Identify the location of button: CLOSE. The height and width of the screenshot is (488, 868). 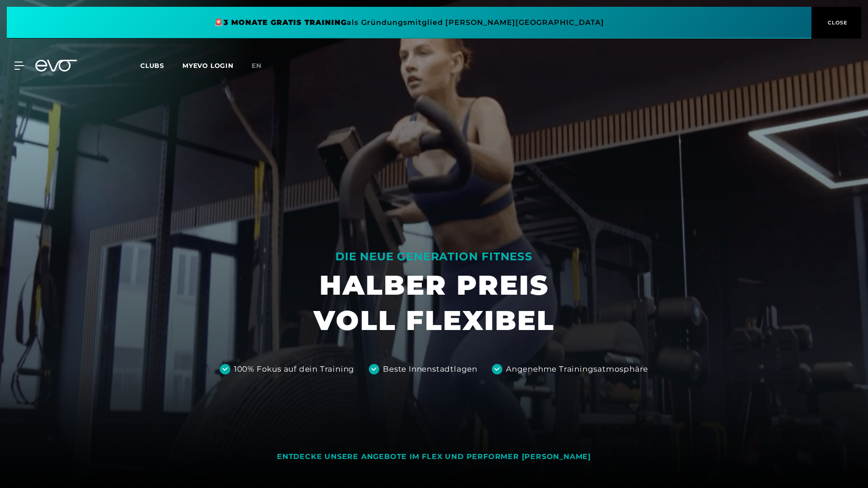
(836, 23).